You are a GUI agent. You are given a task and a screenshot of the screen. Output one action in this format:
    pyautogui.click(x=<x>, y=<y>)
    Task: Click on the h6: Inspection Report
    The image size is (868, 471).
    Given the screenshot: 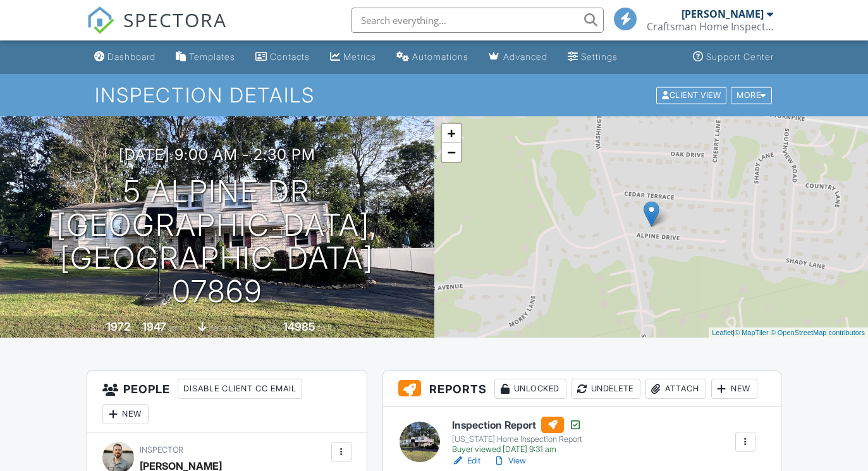 What is the action you would take?
    pyautogui.click(x=517, y=425)
    